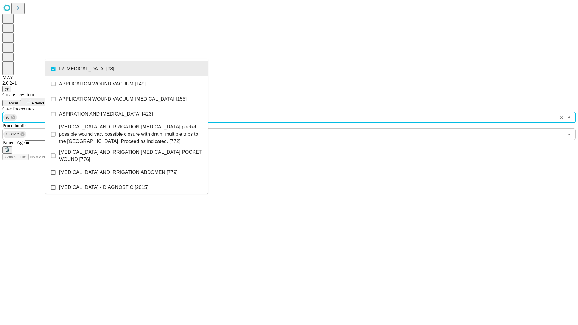 Image resolution: width=578 pixels, height=325 pixels. What do you see at coordinates (569, 134) in the screenshot?
I see `button: Open` at bounding box center [569, 134].